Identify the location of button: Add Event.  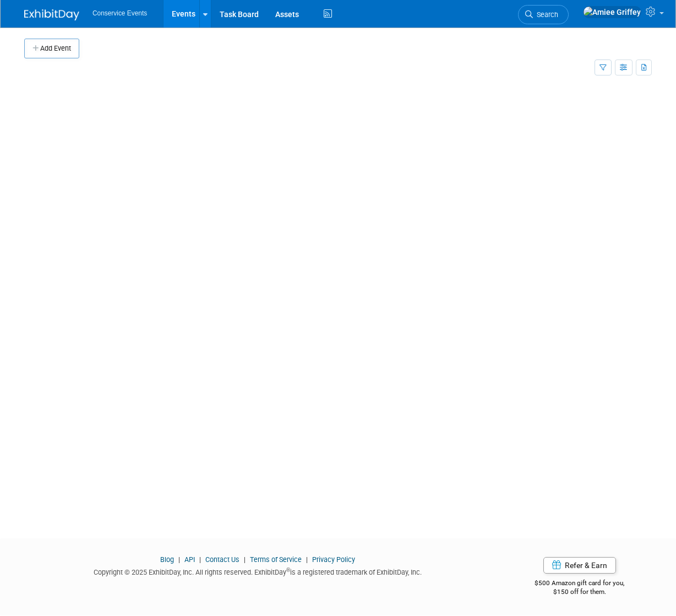
(52, 48).